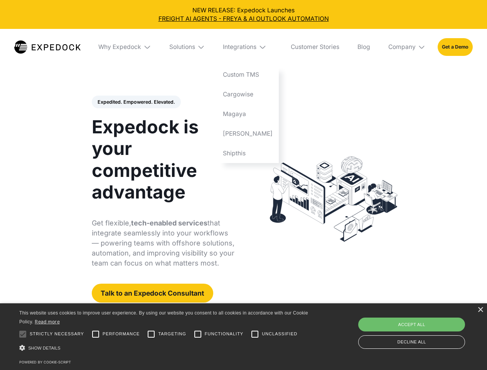  What do you see at coordinates (44, 348) in the screenshot?
I see `span: Show details` at bounding box center [44, 348].